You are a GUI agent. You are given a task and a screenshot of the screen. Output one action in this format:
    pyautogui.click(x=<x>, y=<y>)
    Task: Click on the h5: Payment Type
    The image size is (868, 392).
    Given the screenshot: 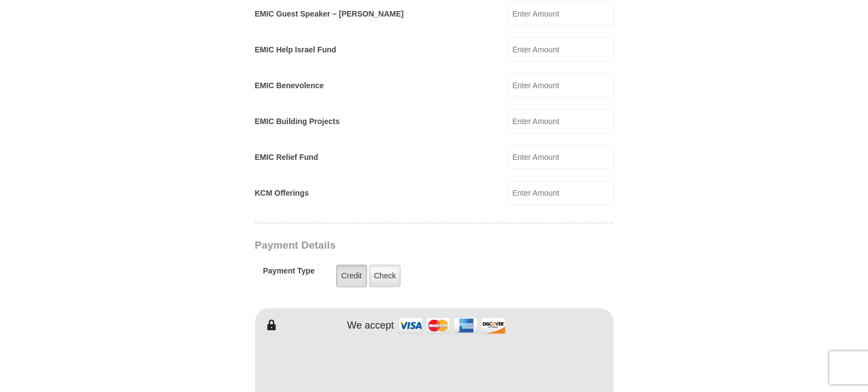 What is the action you would take?
    pyautogui.click(x=289, y=274)
    